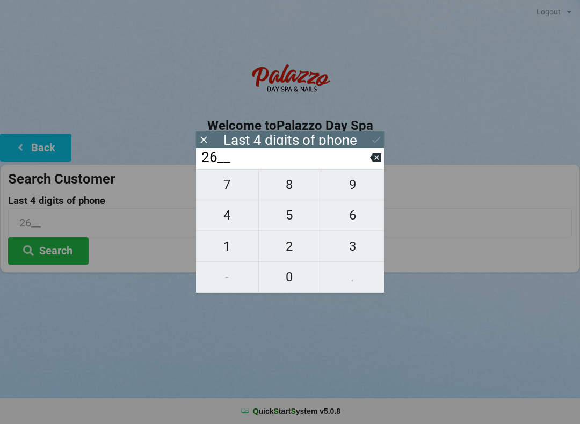 This screenshot has height=424, width=580. Describe the element at coordinates (352, 246) in the screenshot. I see `button: 3` at that location.